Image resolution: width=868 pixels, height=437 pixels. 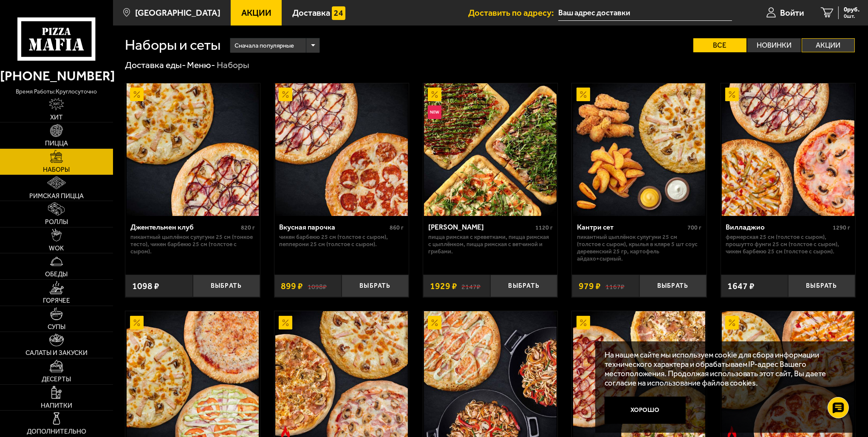 I want to click on span: Супы, so click(x=56, y=327).